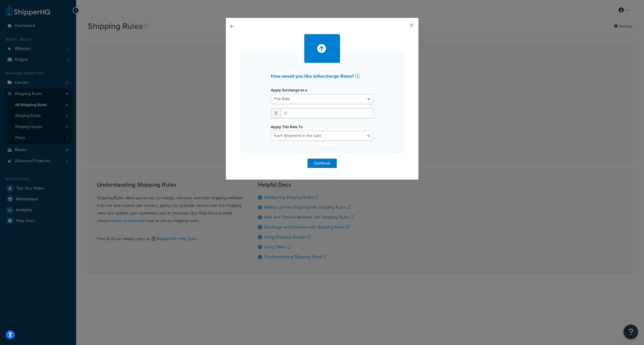 This screenshot has width=644, height=345. I want to click on button: Continue, so click(322, 163).